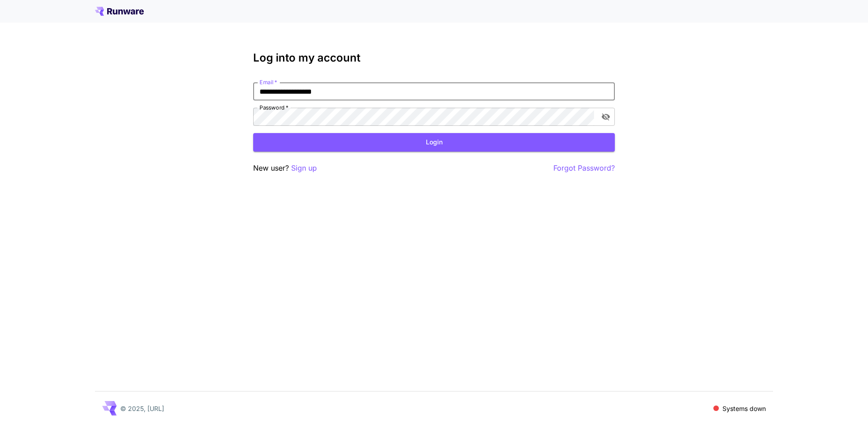  Describe the element at coordinates (268, 82) in the screenshot. I see `label: Email` at that location.